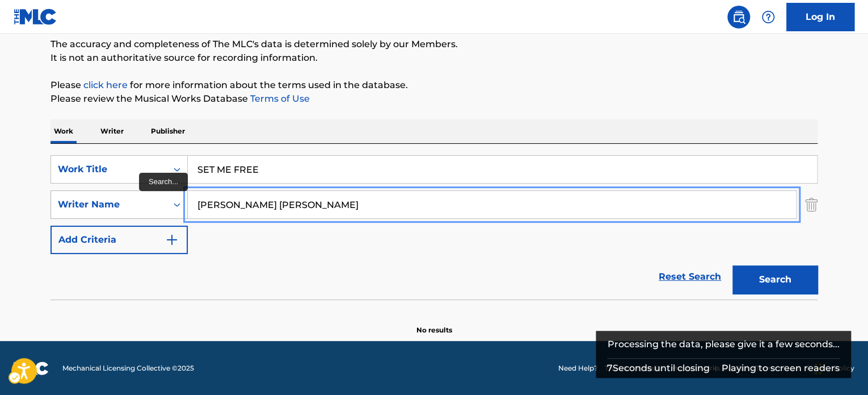 Image resolution: width=868 pixels, height=395 pixels. Describe the element at coordinates (739, 17) in the screenshot. I see `img: search` at that location.